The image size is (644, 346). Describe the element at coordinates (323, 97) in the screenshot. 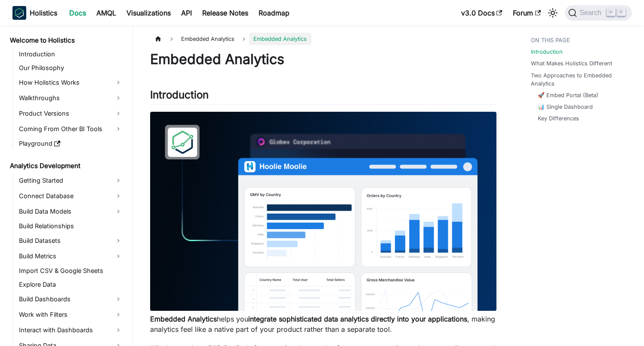

I see `h2: Introduction` at that location.